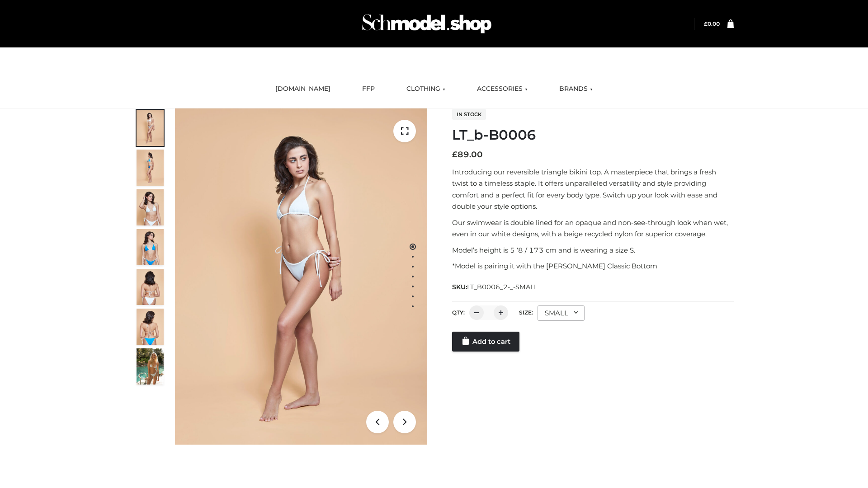 The width and height of the screenshot is (868, 488). Describe the element at coordinates (502, 287) in the screenshot. I see `span: LT_B0006_2-_-SMALL` at that location.